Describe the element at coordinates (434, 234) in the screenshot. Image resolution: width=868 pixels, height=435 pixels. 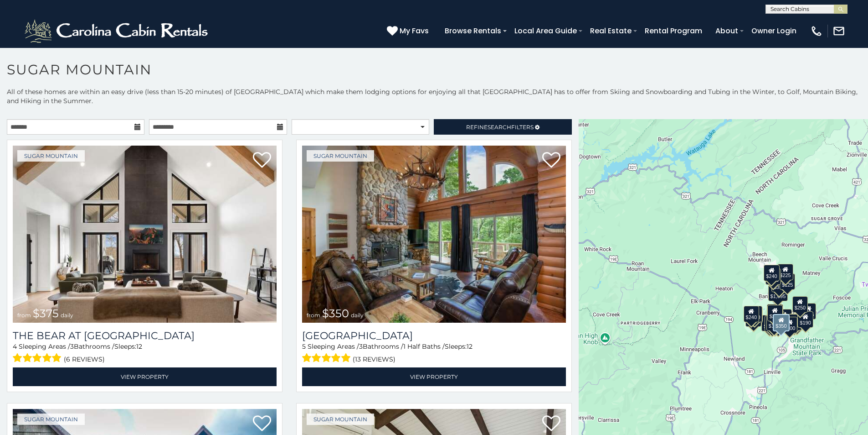
I see `a: Grouse Moor Lodge from $350 daily` at that location.